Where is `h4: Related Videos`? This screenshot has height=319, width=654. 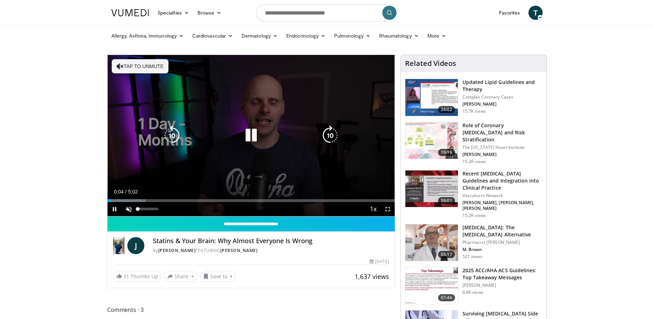
h4: Related Videos is located at coordinates (431, 64).